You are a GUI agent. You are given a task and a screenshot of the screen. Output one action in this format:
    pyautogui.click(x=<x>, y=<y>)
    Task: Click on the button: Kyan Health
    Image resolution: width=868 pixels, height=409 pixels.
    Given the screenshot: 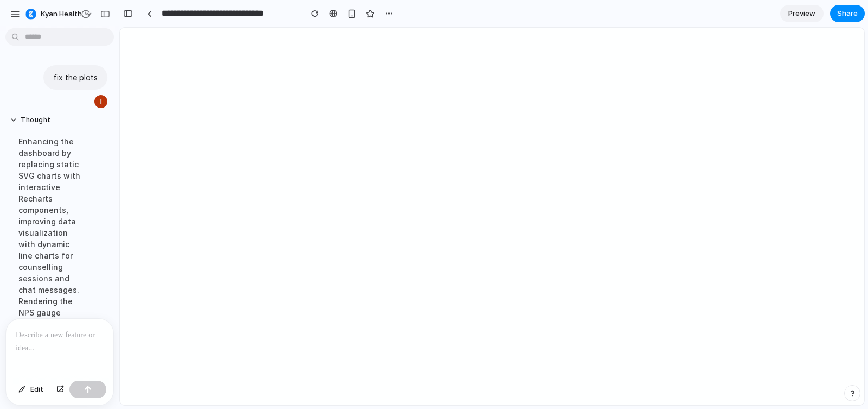 What is the action you would take?
    pyautogui.click(x=59, y=14)
    